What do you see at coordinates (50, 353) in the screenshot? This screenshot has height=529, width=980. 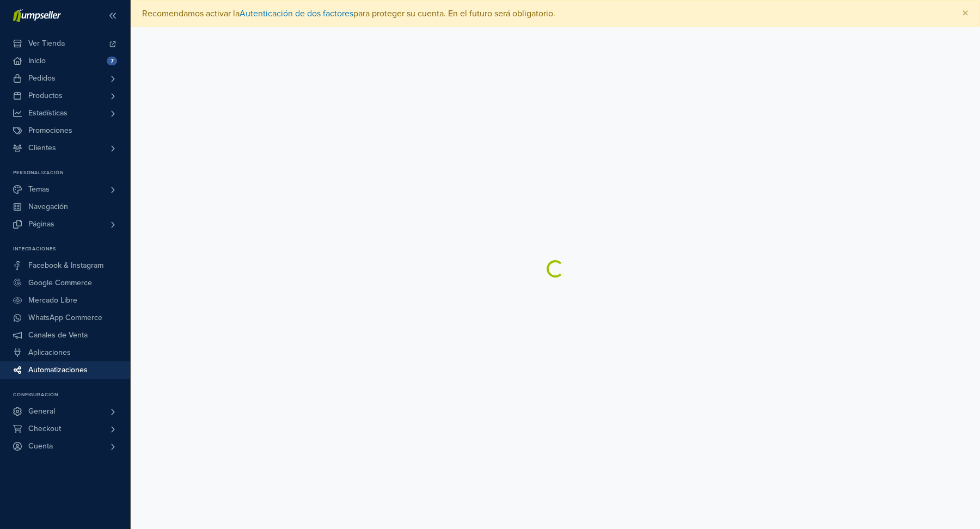 I see `span: Aplicaciones` at bounding box center [50, 353].